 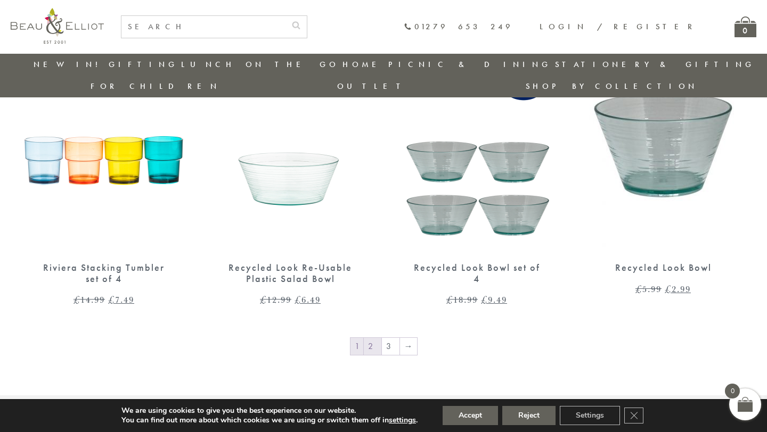 What do you see at coordinates (104, 145) in the screenshot?
I see `img: Riviera Stacking Tumbler set of 4` at bounding box center [104, 145].